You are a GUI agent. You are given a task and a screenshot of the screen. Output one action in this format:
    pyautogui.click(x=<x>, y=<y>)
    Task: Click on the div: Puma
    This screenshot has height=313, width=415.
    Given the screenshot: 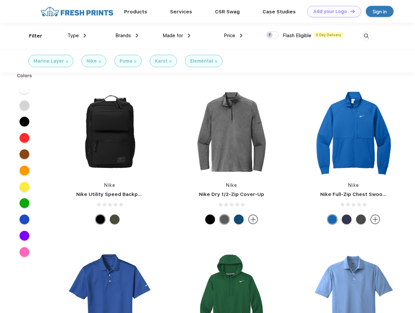 What is the action you would take?
    pyautogui.click(x=126, y=61)
    